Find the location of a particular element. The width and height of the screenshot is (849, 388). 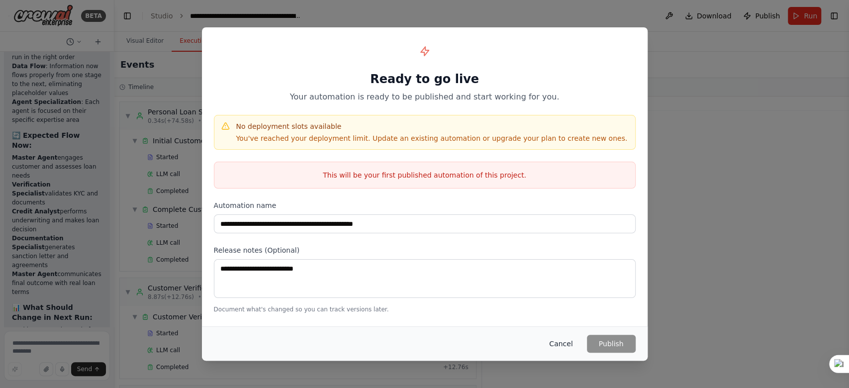

label: Release notes (Optional) is located at coordinates (425, 250).